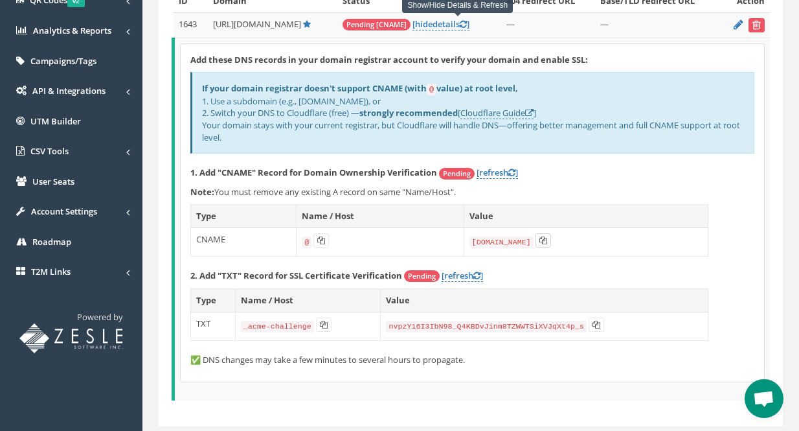  I want to click on span: T2M Links, so click(51, 271).